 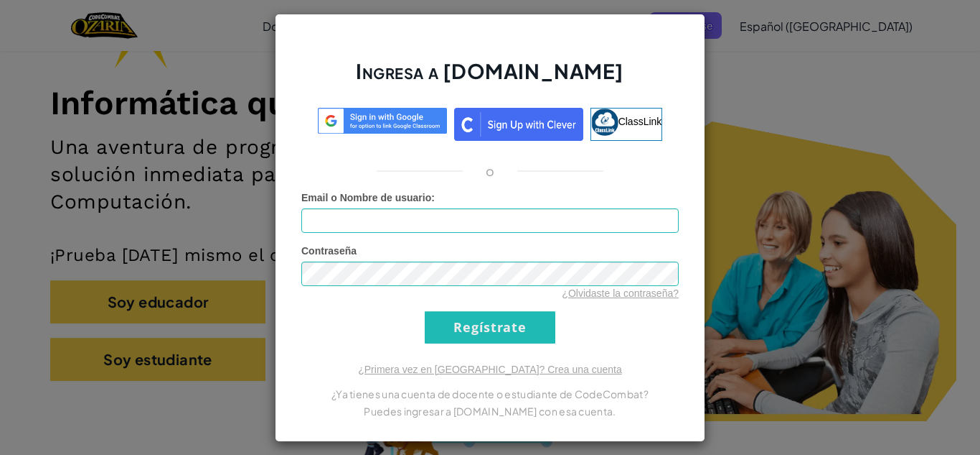 What do you see at coordinates (605, 122) in the screenshot?
I see `img: classlink-logo-small.png` at bounding box center [605, 122].